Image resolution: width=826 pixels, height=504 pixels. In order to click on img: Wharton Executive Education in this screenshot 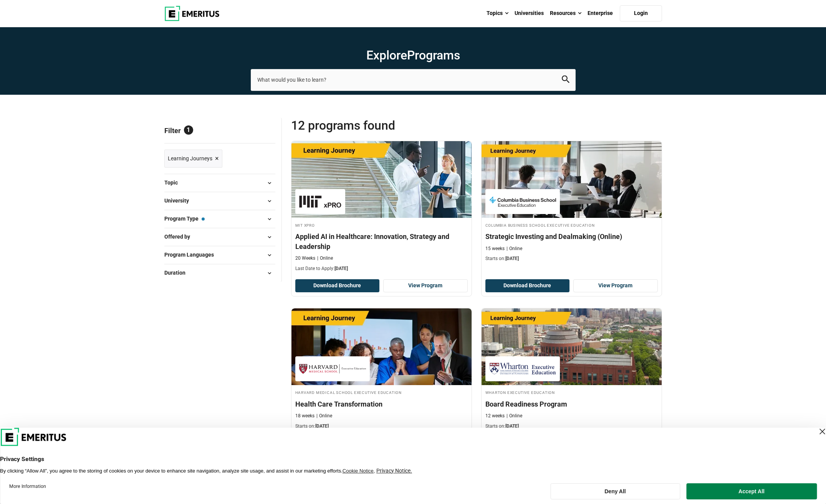, I will do `click(523, 369)`.